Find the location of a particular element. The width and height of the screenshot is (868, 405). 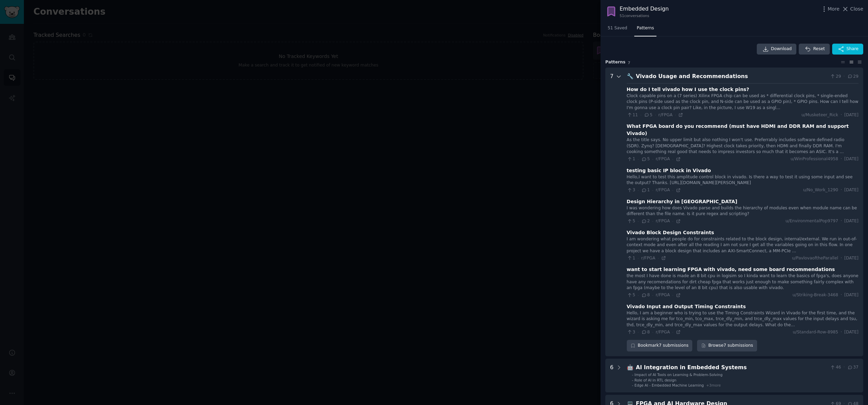

button: Bookmark7 submissions is located at coordinates (660, 346).